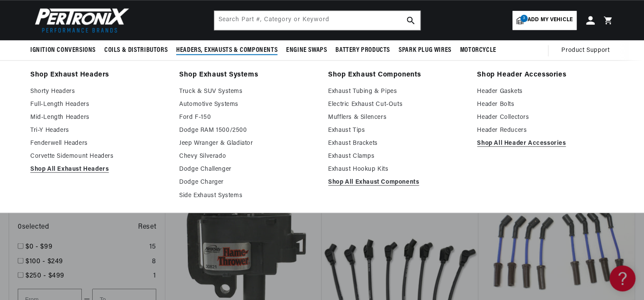 This screenshot has width=644, height=300. Describe the element at coordinates (397, 92) in the screenshot. I see `a: Exhaust Tubing & Pipes` at that location.